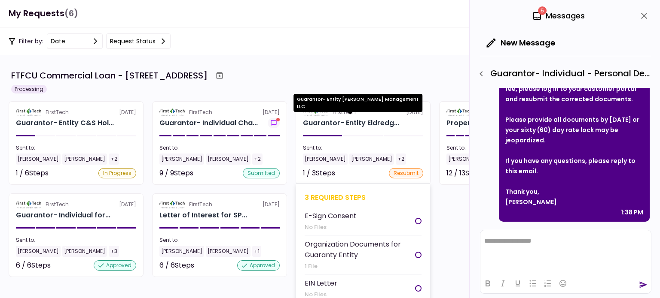  I want to click on body: Rich Text Area. Press ALT-0 for help., so click(85, 11).